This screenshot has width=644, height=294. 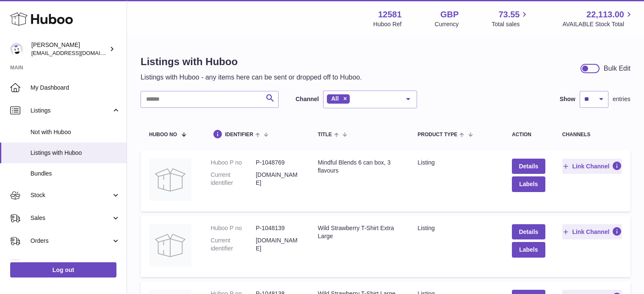 I want to click on dd: P-1048769, so click(x=278, y=163).